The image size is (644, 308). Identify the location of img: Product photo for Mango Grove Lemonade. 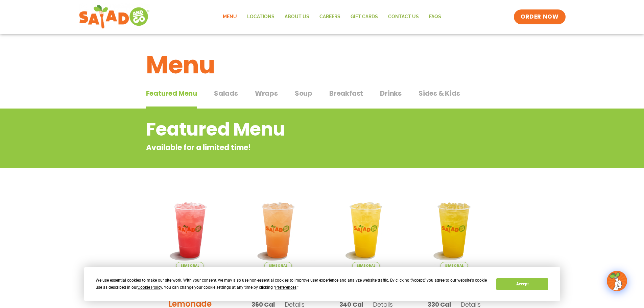
(454, 230).